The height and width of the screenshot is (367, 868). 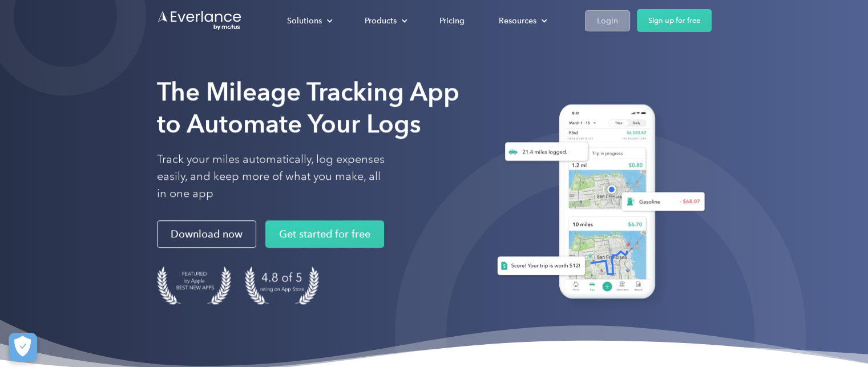 I want to click on a: Sign up for free, so click(x=674, y=20).